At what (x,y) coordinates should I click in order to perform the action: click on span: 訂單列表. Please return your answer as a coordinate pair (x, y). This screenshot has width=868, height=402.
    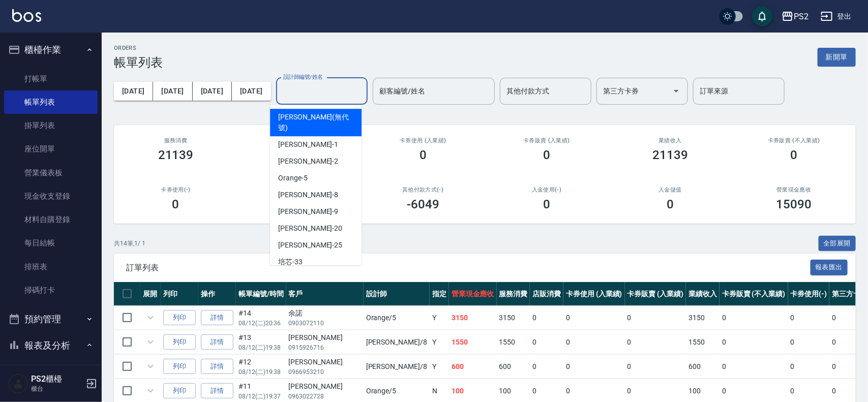
    Looking at the image, I should click on (469, 268).